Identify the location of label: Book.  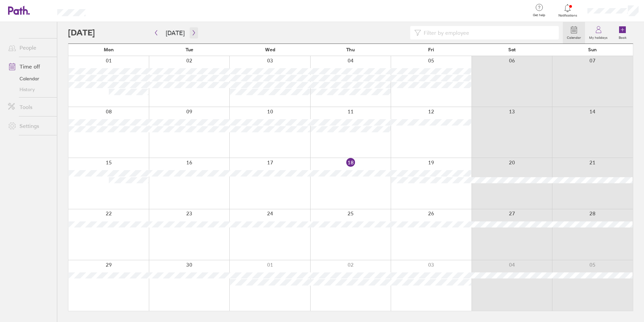
(622, 37).